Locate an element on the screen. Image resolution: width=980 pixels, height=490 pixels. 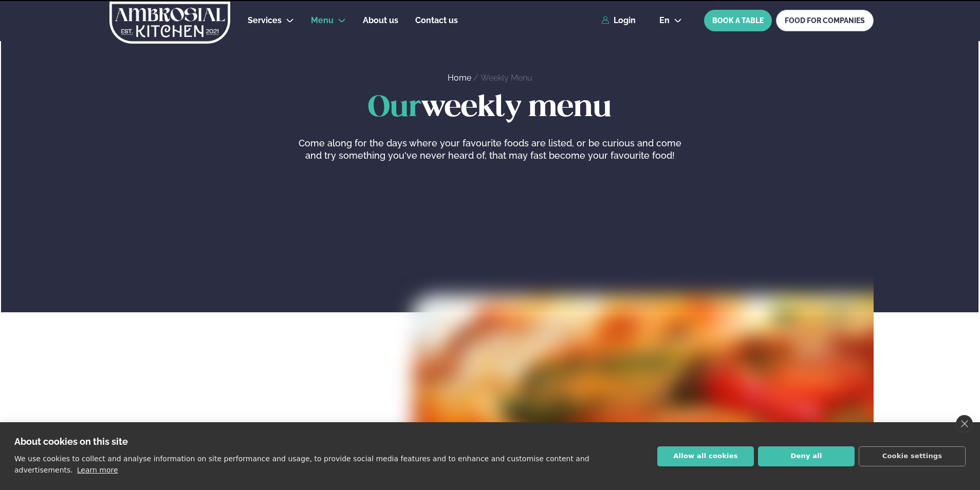
span: Menu is located at coordinates (322, 20).